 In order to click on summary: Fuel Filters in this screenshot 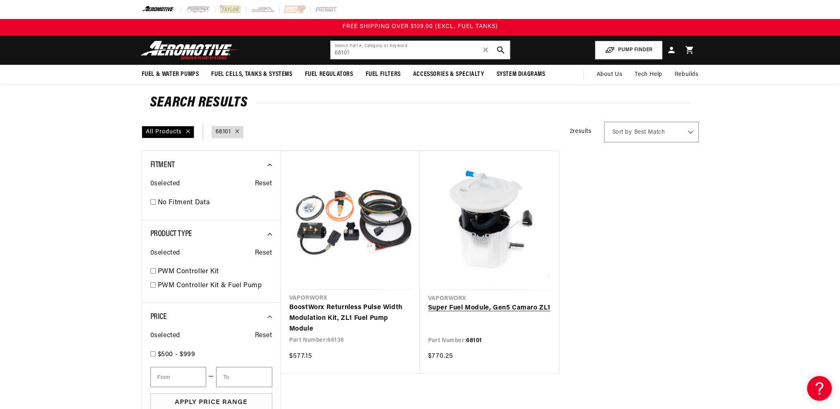, I will do `click(383, 74)`.